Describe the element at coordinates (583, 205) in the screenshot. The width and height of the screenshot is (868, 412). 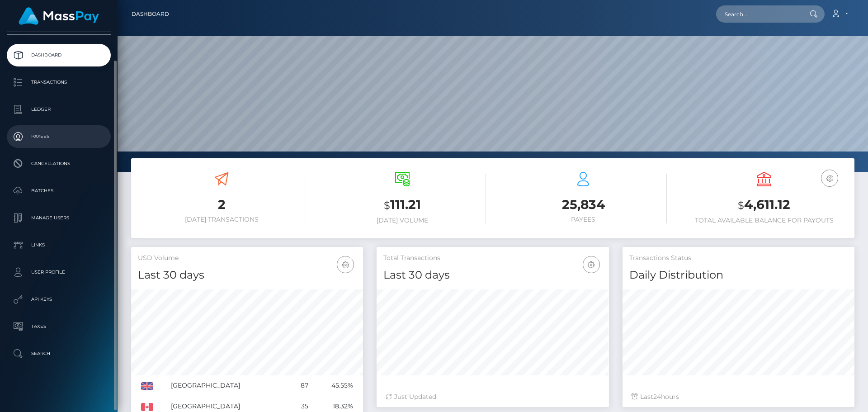
I see `h3: 25,834` at that location.